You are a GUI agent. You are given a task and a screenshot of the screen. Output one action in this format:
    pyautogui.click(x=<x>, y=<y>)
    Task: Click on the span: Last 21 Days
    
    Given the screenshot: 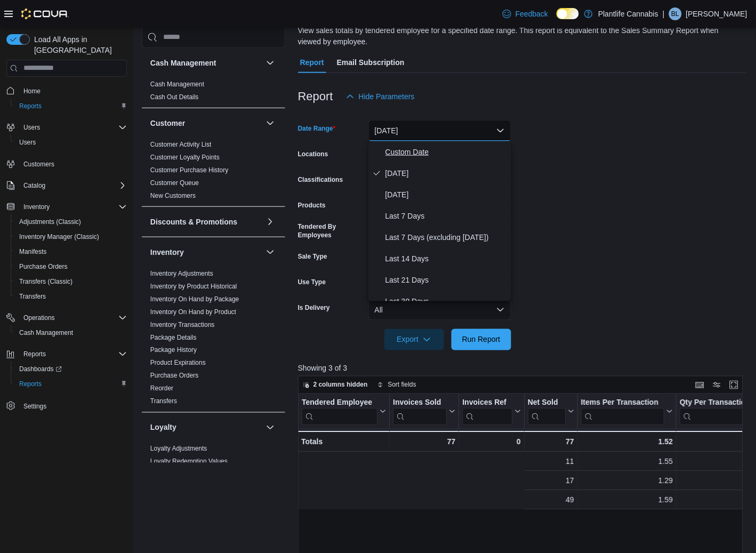 What is the action you would take?
    pyautogui.click(x=447, y=281)
    